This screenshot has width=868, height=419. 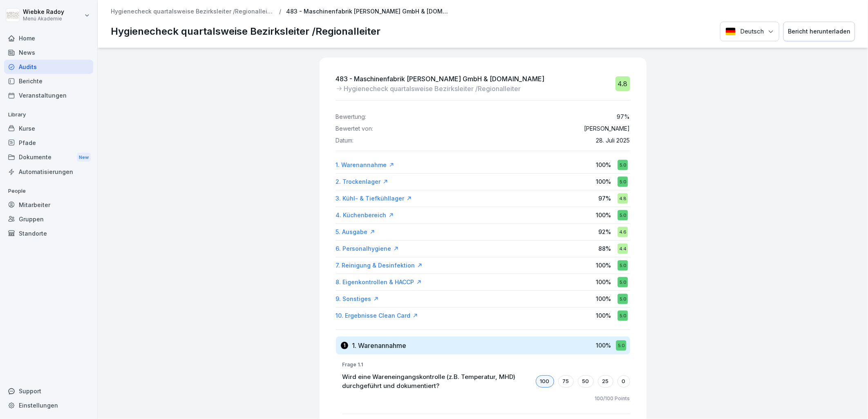 What do you see at coordinates (355, 232) in the screenshot?
I see `div: 5. Ausgabe` at bounding box center [355, 232].